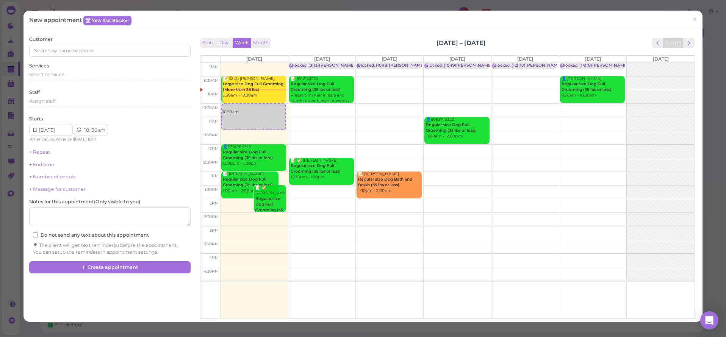 The height and width of the screenshot is (337, 726). Describe the element at coordinates (51, 139) in the screenshot. I see `span: America/Los_Angeles` at that location.